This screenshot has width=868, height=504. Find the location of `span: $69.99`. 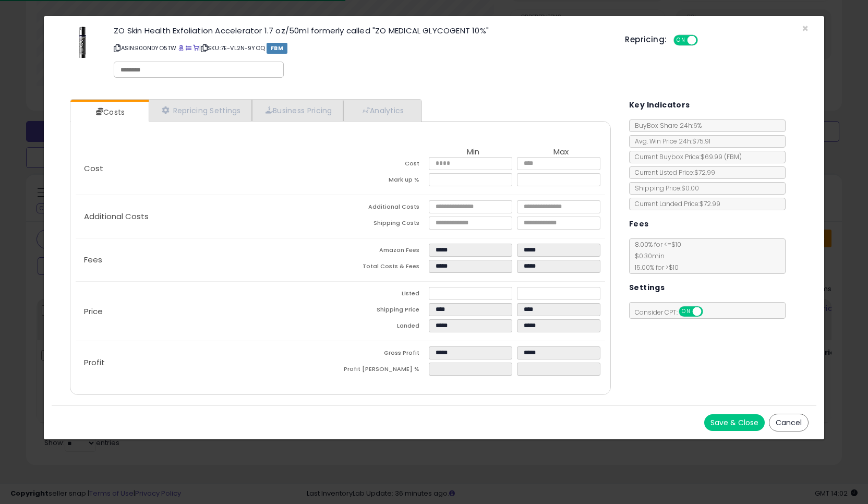

span: $69.99 is located at coordinates (721, 156).